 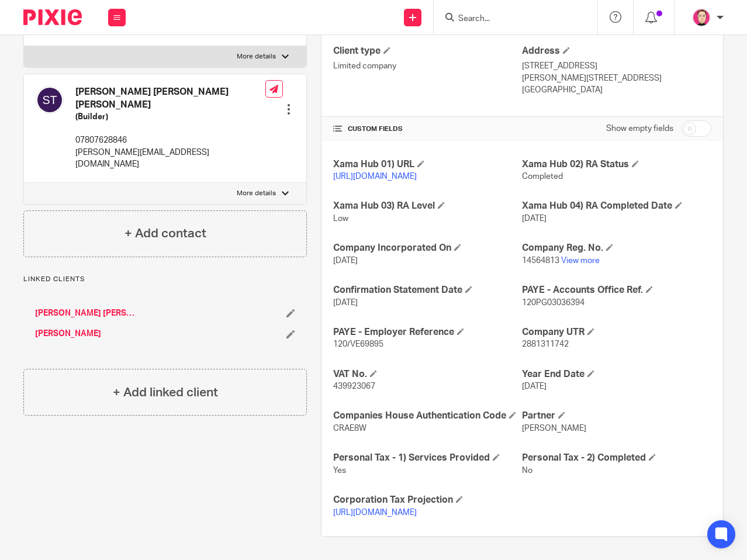 What do you see at coordinates (428, 499) in the screenshot?
I see `h4: Corporation Tax Projection` at bounding box center [428, 499].